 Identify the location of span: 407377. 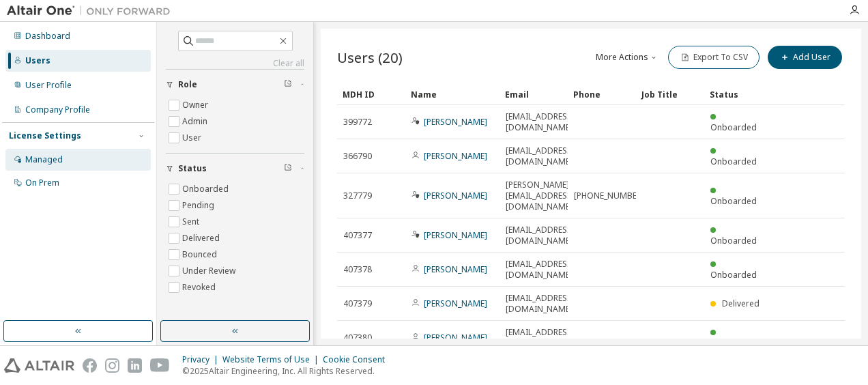
(357, 235).